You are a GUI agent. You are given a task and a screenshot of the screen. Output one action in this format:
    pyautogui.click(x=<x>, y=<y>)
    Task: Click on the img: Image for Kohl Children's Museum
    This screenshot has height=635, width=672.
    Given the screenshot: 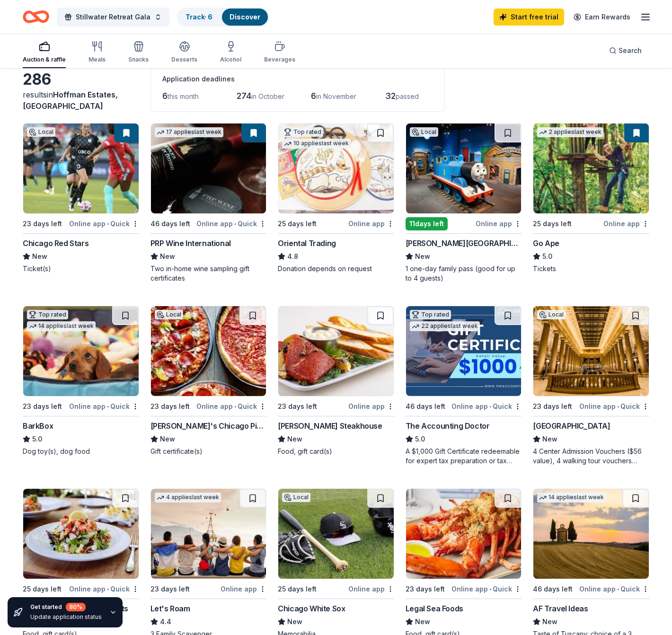 What is the action you would take?
    pyautogui.click(x=464, y=169)
    